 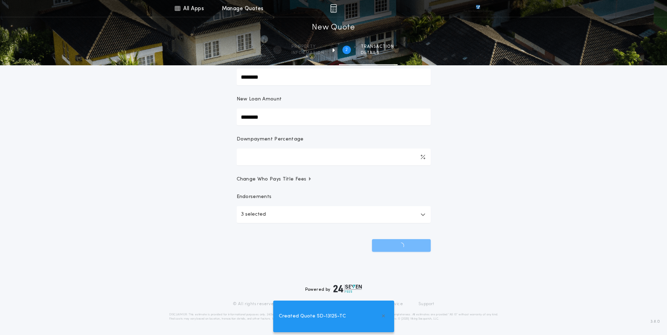 I want to click on span: Change Who Pays Title Fees, so click(x=274, y=180).